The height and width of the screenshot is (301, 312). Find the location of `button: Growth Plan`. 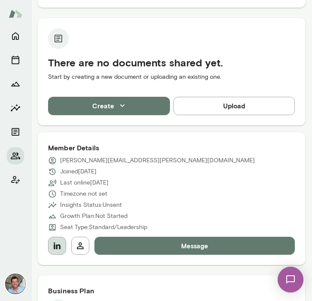

button: Growth Plan is located at coordinates (15, 84).